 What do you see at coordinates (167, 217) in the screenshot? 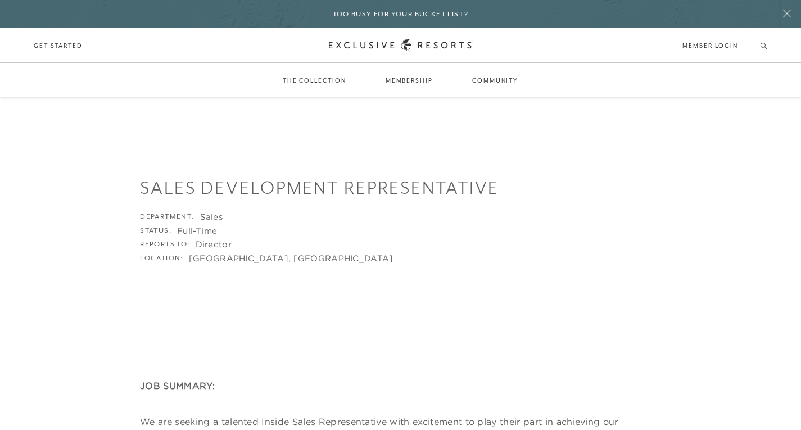
I see `div: Department:` at bounding box center [167, 217].